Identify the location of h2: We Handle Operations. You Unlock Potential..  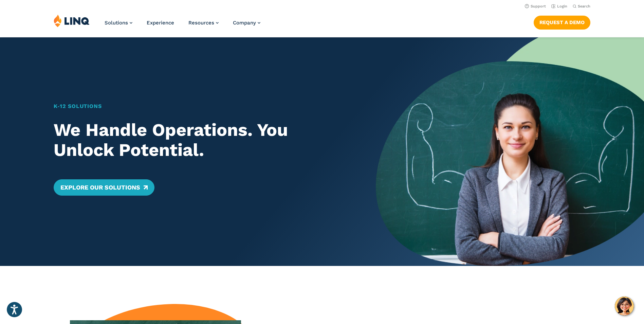
(201, 140).